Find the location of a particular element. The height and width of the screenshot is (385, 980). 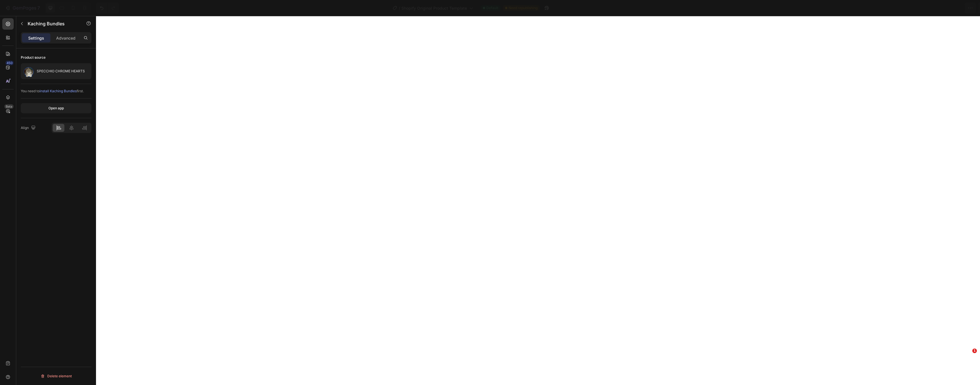

p: Kaching Bundles is located at coordinates (52, 23).